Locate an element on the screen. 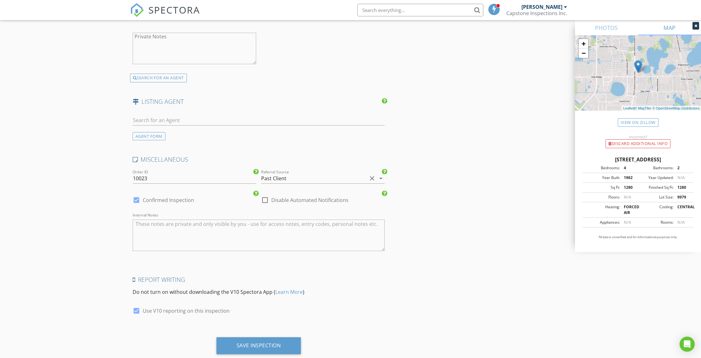 Image resolution: width=701 pixels, height=358 pixels. div: FORCED AIR is located at coordinates (629, 210).